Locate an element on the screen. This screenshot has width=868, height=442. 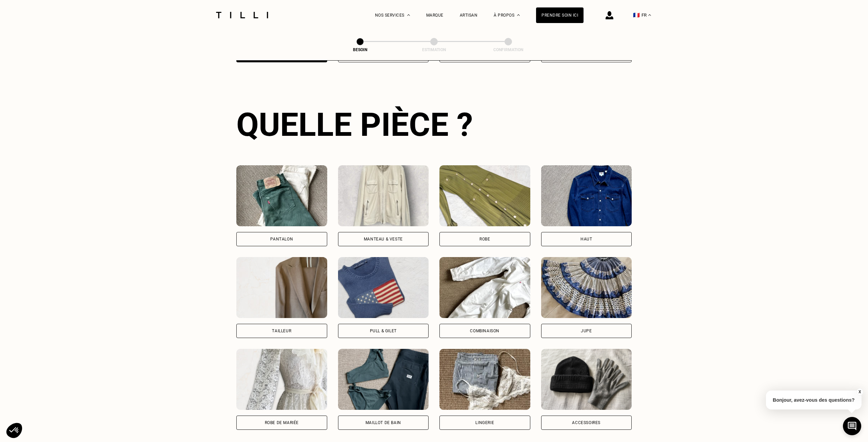
div: Artisan is located at coordinates (469, 15).